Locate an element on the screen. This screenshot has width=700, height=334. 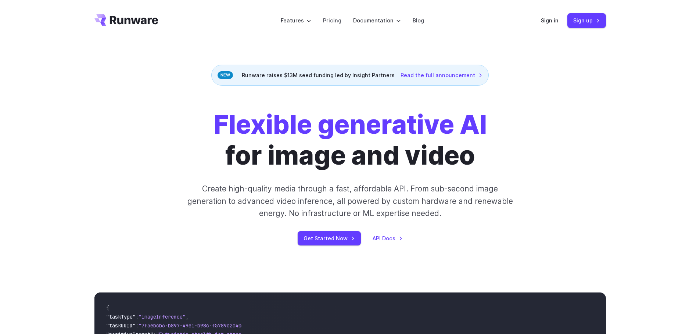
a: Get Started Now is located at coordinates (329, 238).